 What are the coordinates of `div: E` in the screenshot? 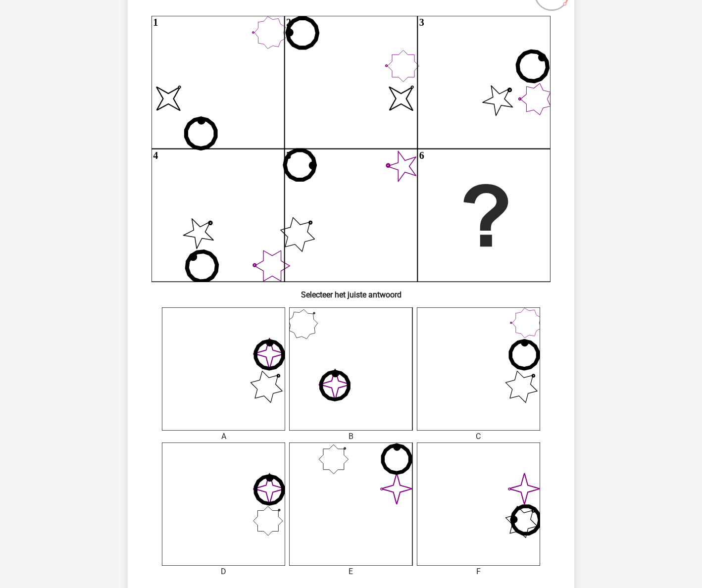 It's located at (351, 572).